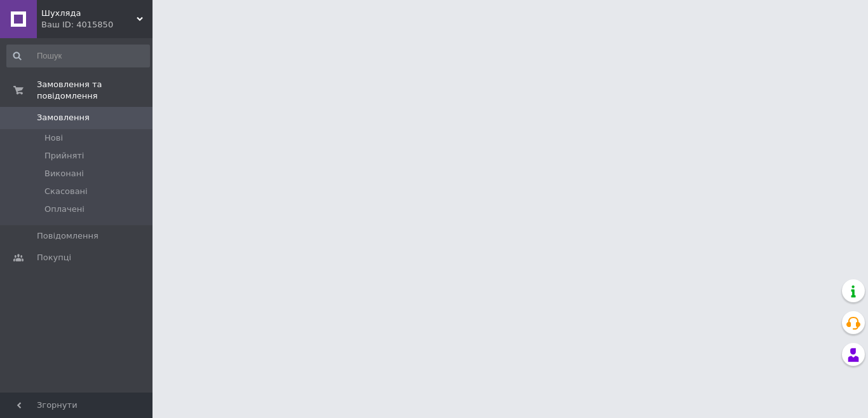  I want to click on span: Покупці, so click(54, 258).